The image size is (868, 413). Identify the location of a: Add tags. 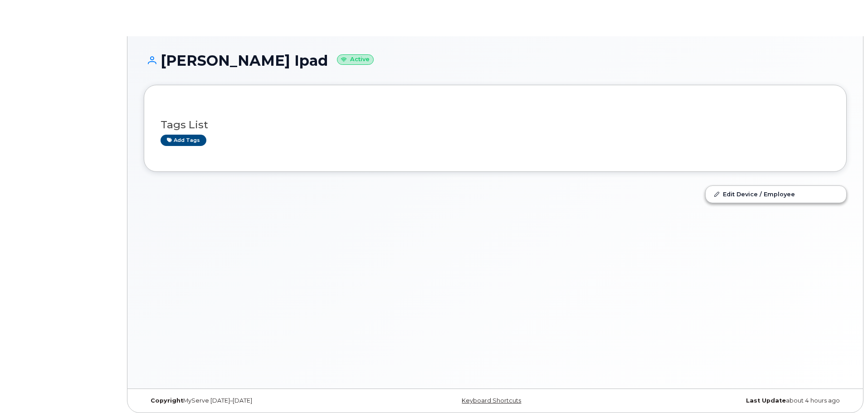
(183, 140).